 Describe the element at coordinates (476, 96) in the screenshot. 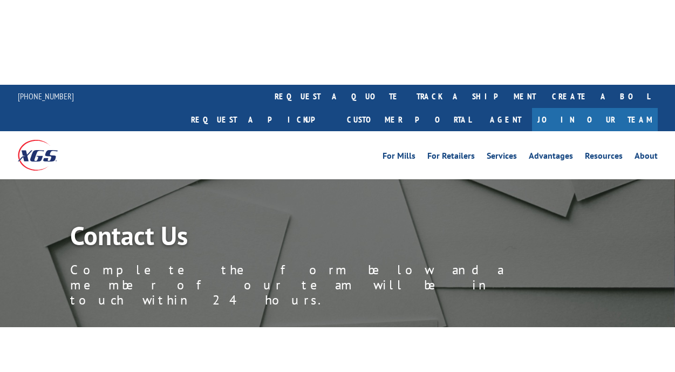

I see `a: track a shipment` at that location.